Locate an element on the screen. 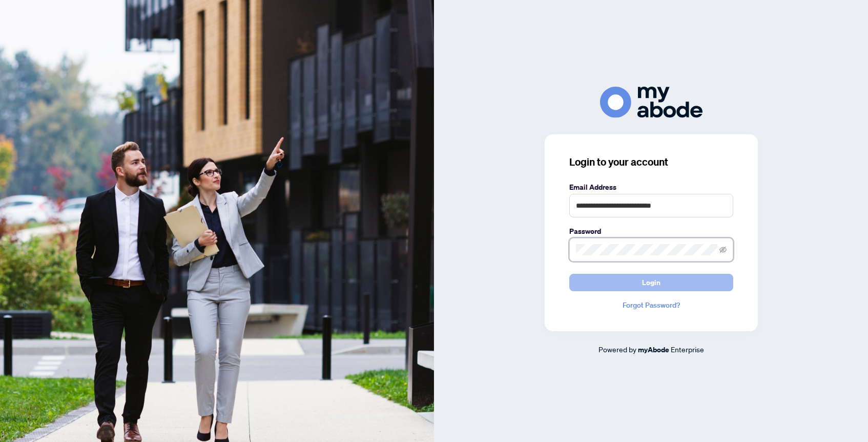  label: Password is located at coordinates (652, 231).